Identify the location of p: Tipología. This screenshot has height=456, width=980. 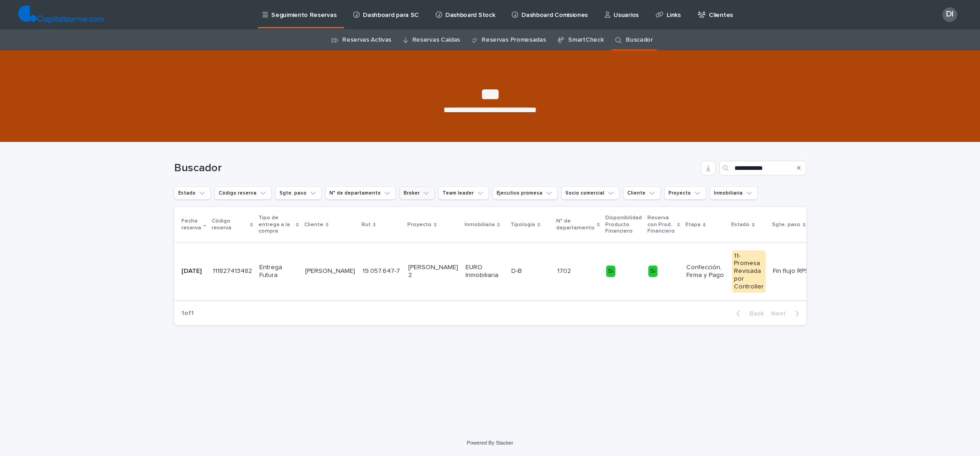
(523, 225).